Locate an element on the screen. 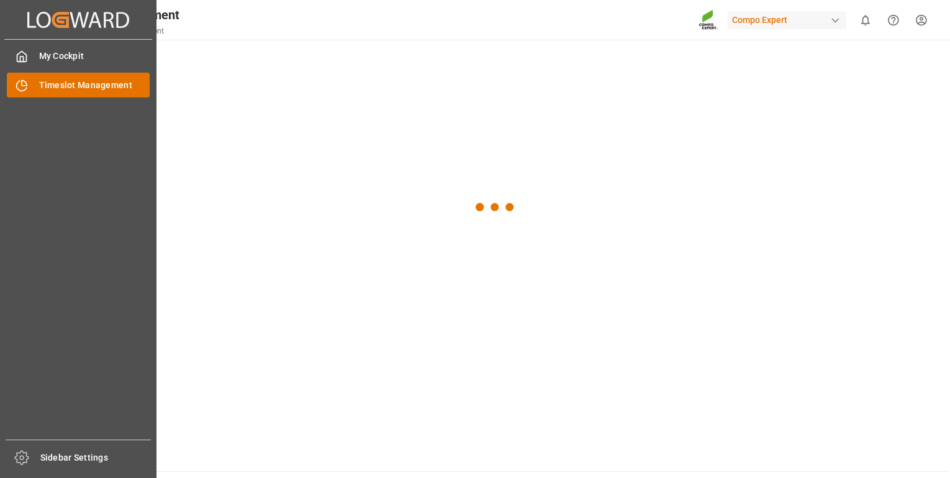 The width and height of the screenshot is (950, 478). span: Timeslot Management is located at coordinates (94, 85).